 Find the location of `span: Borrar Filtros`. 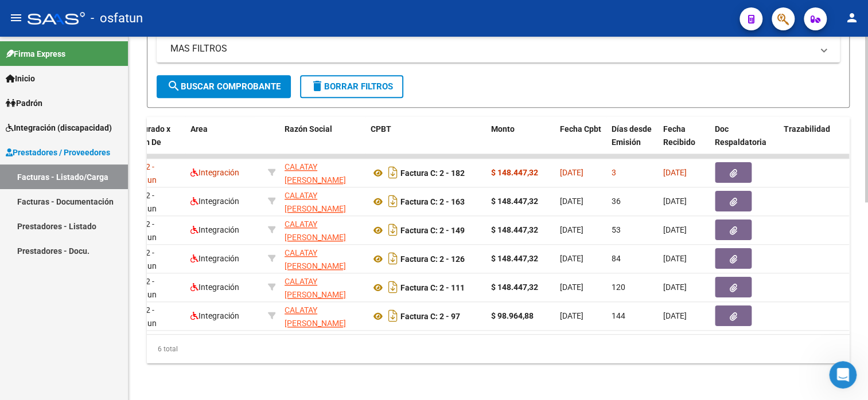

span: Borrar Filtros is located at coordinates (352, 87).